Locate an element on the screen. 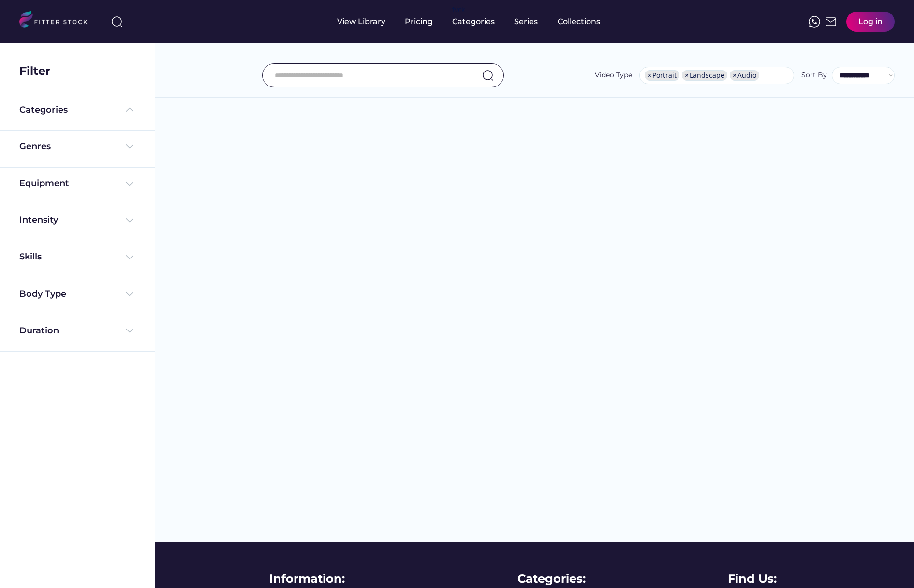  div: Intensity is located at coordinates (39, 220).